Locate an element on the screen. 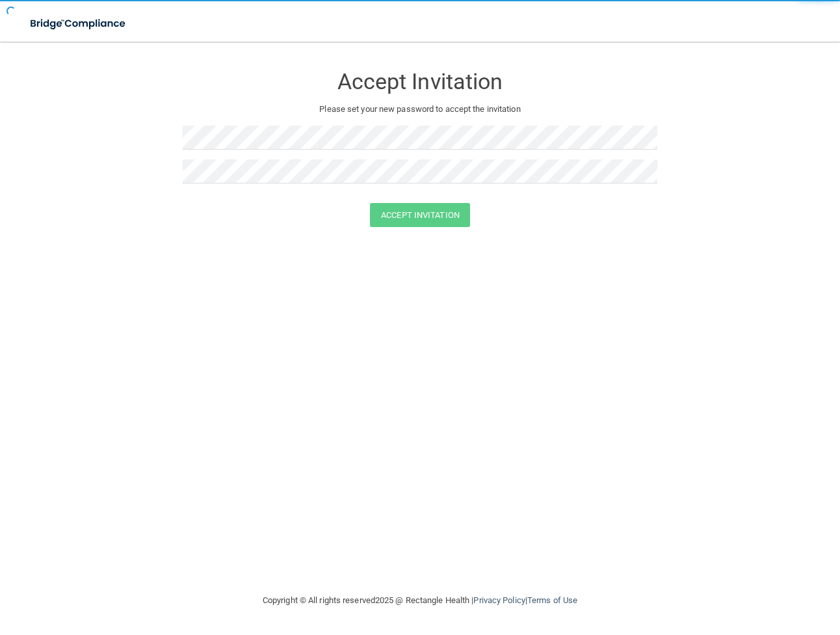  p: Please set your new password to accept the invitation is located at coordinates (420, 109).